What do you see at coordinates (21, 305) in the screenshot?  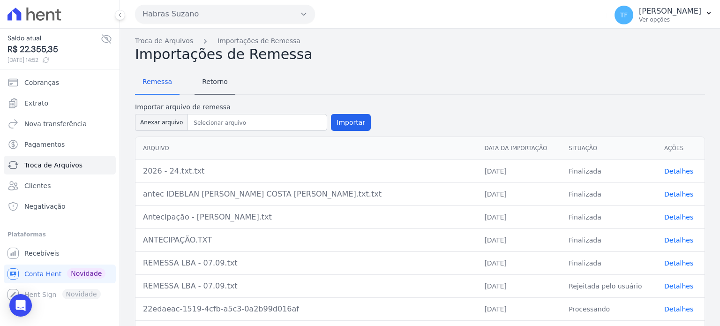 I see `div: Open Intercom Messenger` at bounding box center [21, 305].